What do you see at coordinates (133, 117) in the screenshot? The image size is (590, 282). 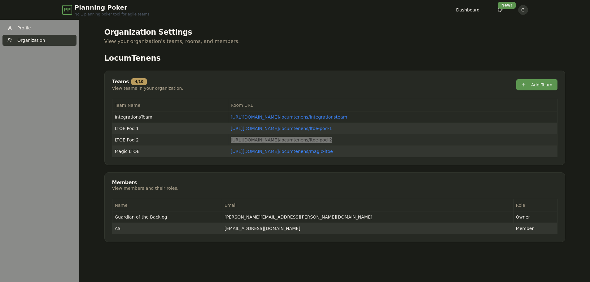 I see `span: IntegrationsTeam` at bounding box center [133, 117].